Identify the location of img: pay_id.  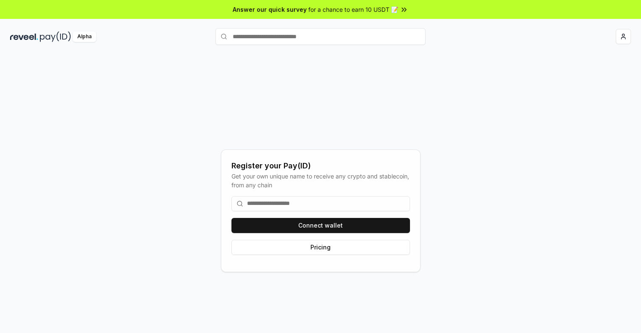
(55, 37).